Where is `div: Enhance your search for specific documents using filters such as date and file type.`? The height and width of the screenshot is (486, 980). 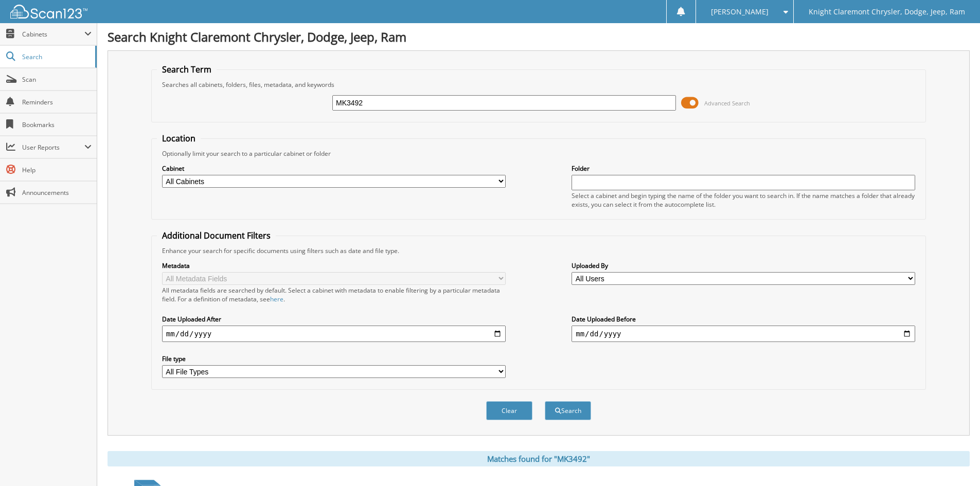 div: Enhance your search for specific documents using filters such as date and file type. is located at coordinates (538, 250).